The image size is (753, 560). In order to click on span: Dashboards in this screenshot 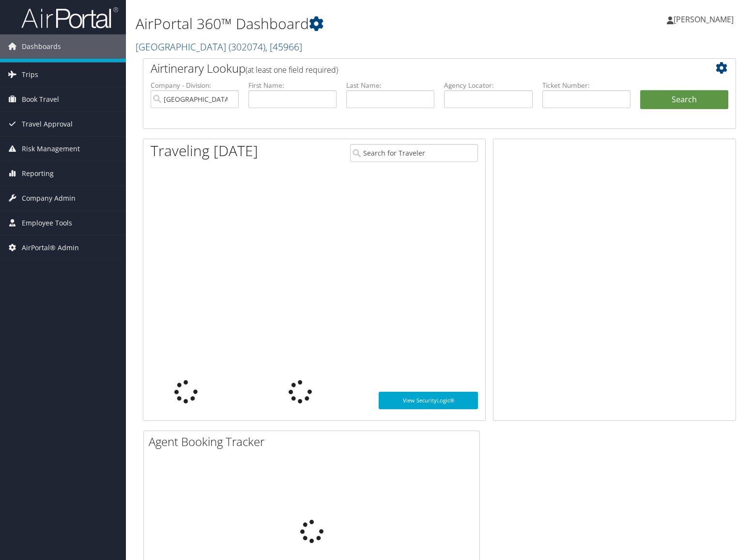, I will do `click(41, 46)`.